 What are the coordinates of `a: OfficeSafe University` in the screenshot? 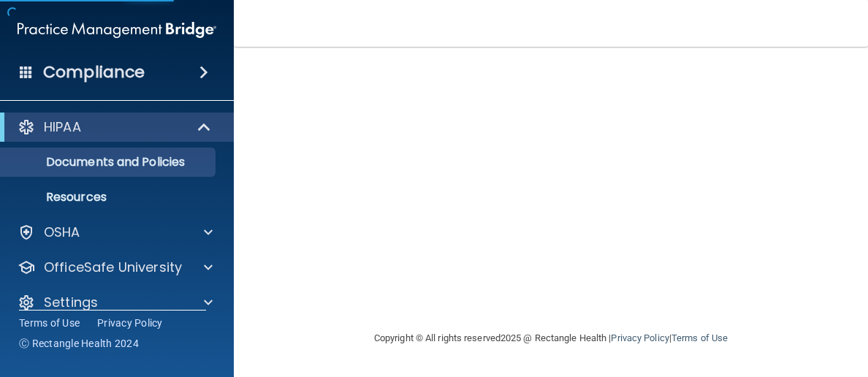 It's located at (115, 267).